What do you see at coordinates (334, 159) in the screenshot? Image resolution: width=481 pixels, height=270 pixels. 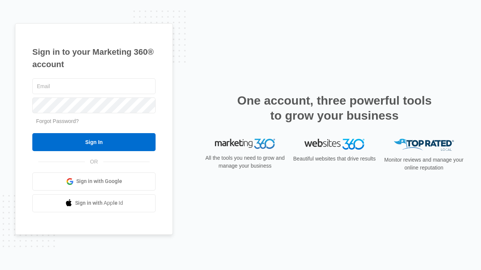 I see `p: Beautiful websites that drive results` at bounding box center [334, 159].